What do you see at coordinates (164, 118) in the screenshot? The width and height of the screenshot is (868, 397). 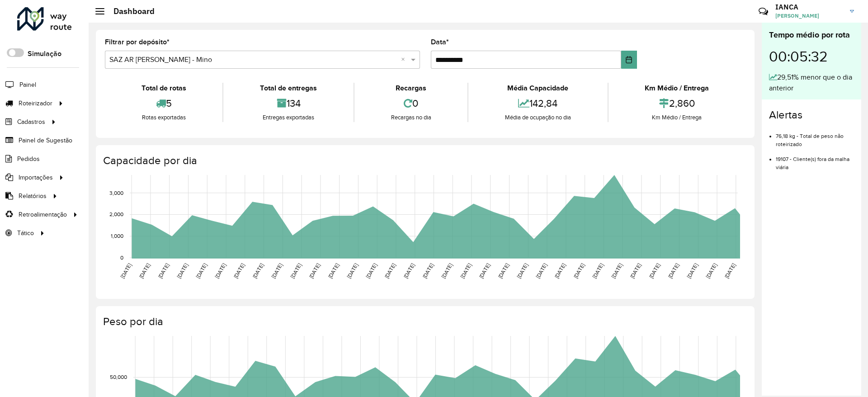 I see `div: Rotas exportadas` at bounding box center [164, 118].